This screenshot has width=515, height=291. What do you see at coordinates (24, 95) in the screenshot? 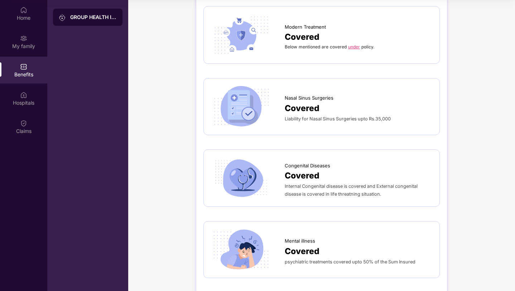
I see `img: svg+xml;base64,PHN2ZyBpZD0iSG9zcGl0YWxzIiB4bWxucz0iaHR0cDovL3d3dy53My5vcmcvMjAwMC9zdmciIHdpZHRoPS...` at bounding box center [24, 95].